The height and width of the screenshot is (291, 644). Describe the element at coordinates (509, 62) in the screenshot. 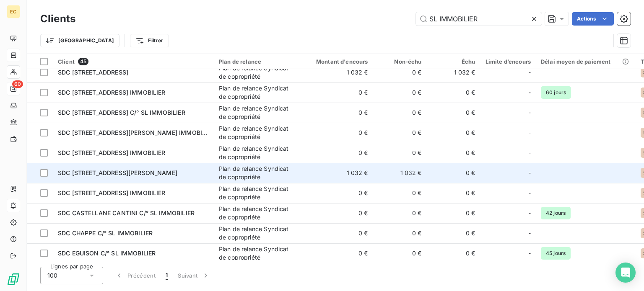

I see `div: Limite d’encours` at that location.